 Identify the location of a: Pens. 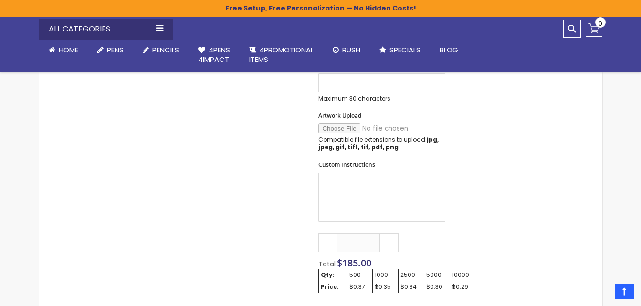
(110, 50).